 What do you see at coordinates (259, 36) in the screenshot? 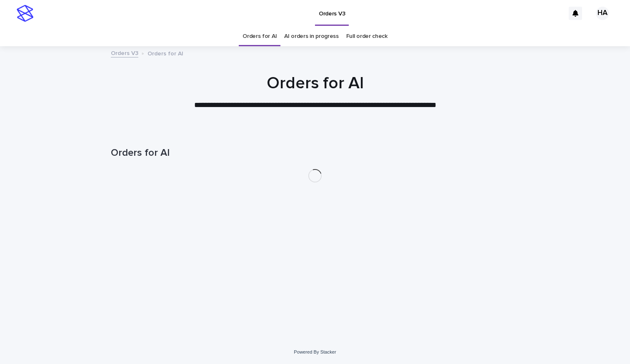
I see `a: Orders for AI` at bounding box center [259, 36].